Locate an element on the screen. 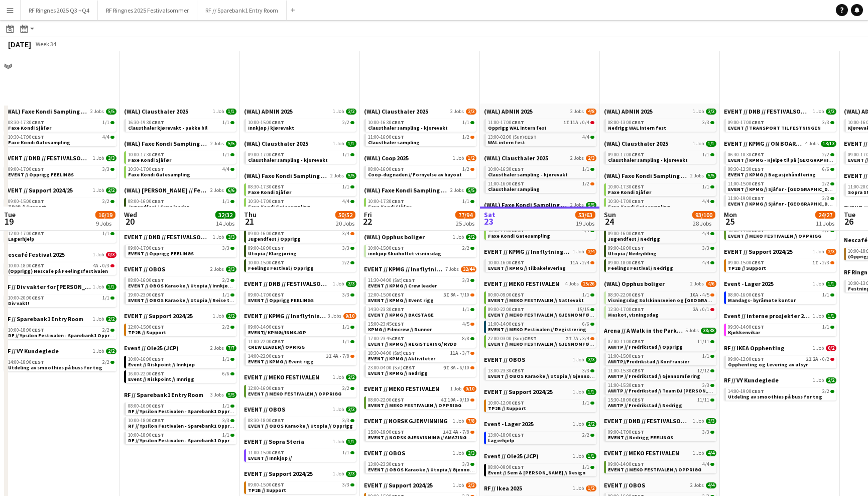 The width and height of the screenshot is (868, 496). a: 09:00-17:00CEST1/1Clausthaler sampling - kjørevakt is located at coordinates (661, 157).